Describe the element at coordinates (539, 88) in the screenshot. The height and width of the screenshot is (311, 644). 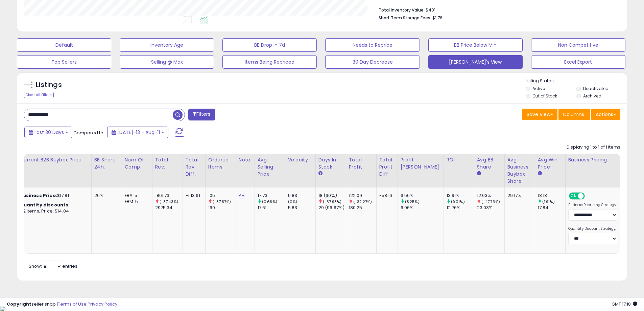
I see `label: Active` at that location.